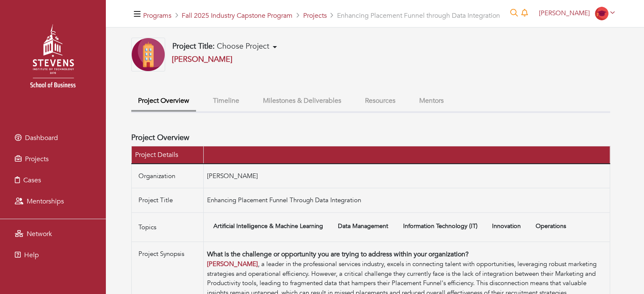  Describe the element at coordinates (53, 255) in the screenshot. I see `a: Help` at that location.